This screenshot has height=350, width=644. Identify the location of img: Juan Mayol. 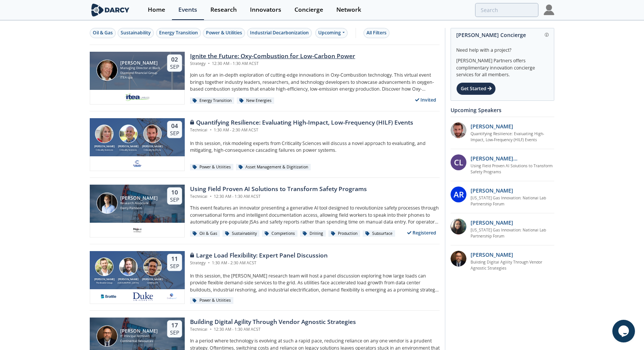
(107, 203).